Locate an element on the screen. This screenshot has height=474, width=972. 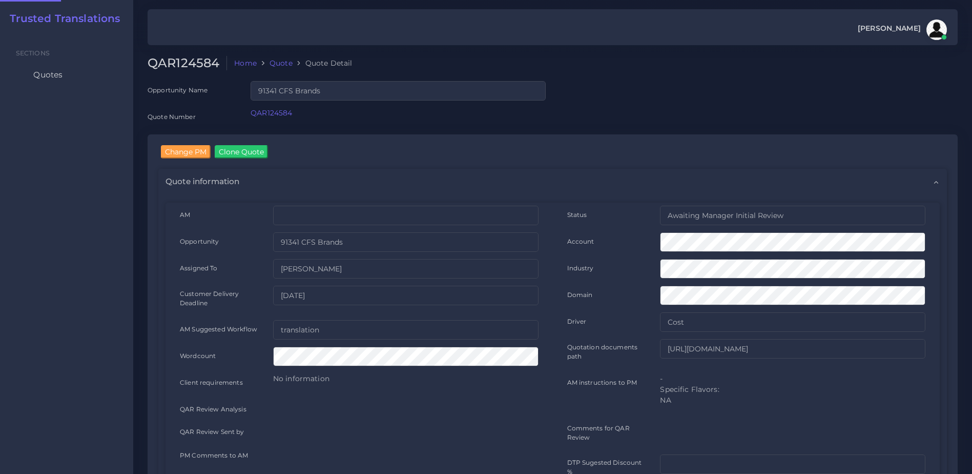
a: Quotes is located at coordinates (67, 75).